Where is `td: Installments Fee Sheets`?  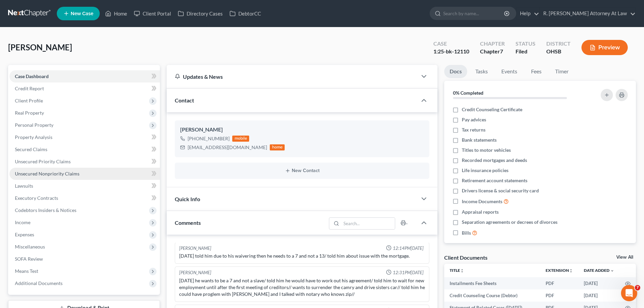 td: Installments Fee Sheets is located at coordinates (492, 283).